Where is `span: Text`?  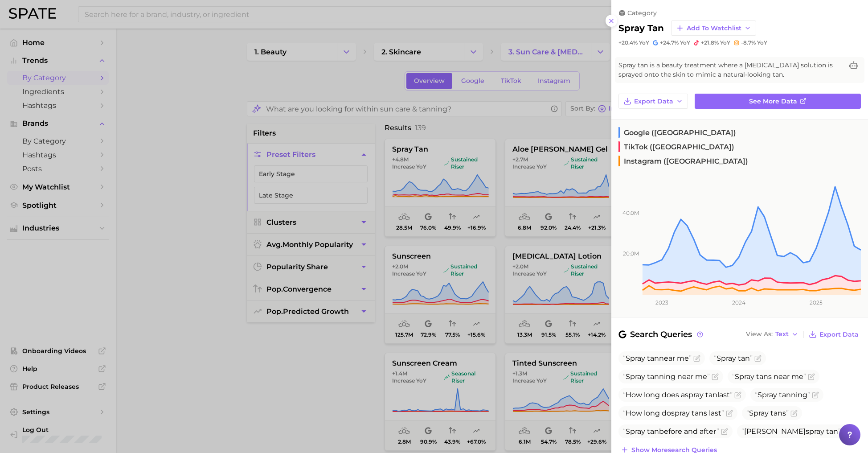
span: Text is located at coordinates (782, 333).